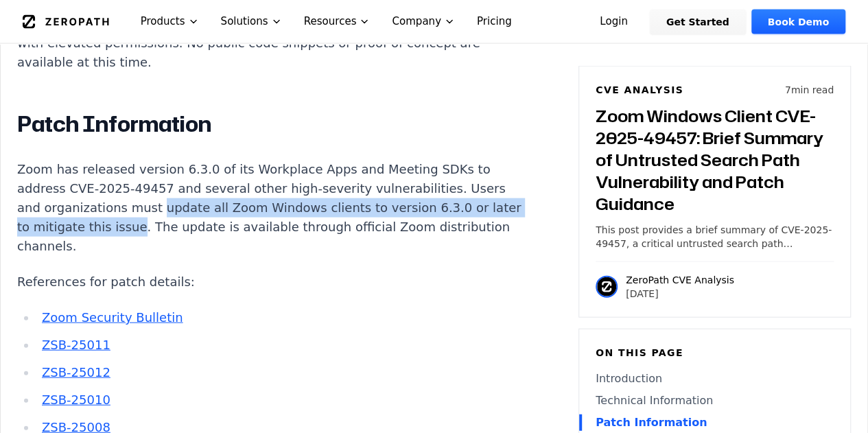 The width and height of the screenshot is (868, 433). I want to click on a: ZSB-25012, so click(77, 372).